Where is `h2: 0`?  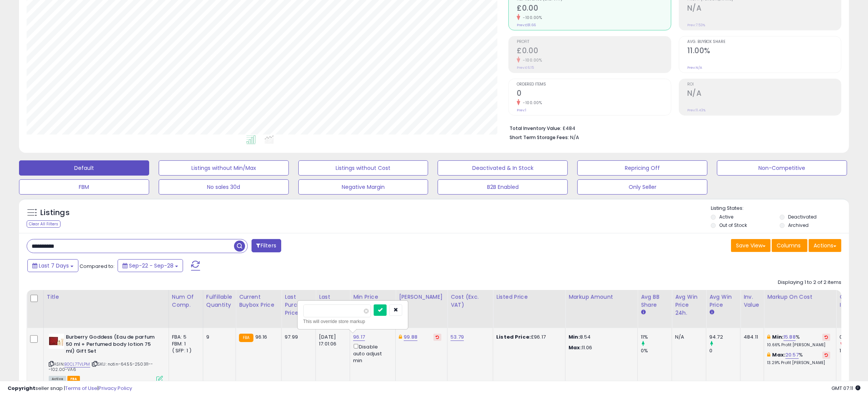 h2: 0 is located at coordinates (593, 94).